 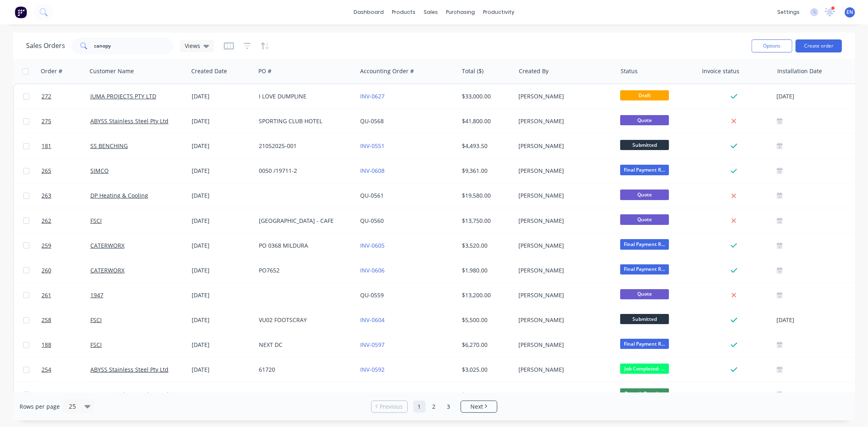 I want to click on span: Draft, so click(x=645, y=95).